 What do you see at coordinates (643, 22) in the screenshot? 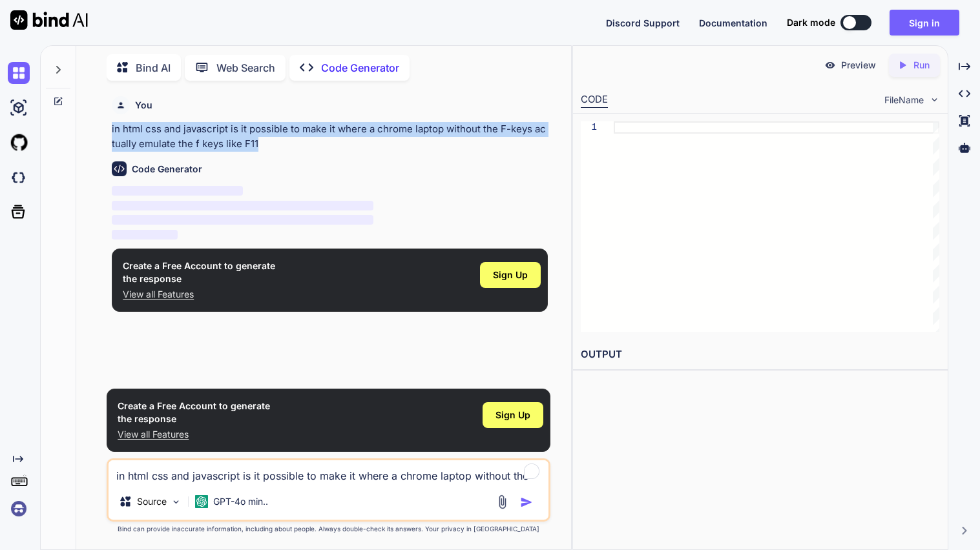
I see `span: Discord Support` at bounding box center [643, 22].